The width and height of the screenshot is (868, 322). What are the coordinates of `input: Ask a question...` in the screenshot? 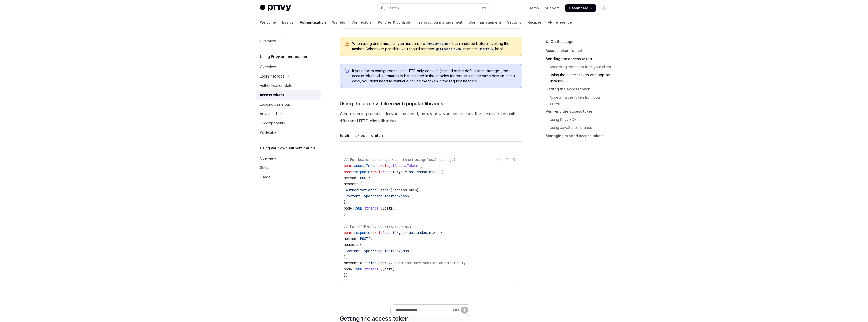 It's located at (423, 310).